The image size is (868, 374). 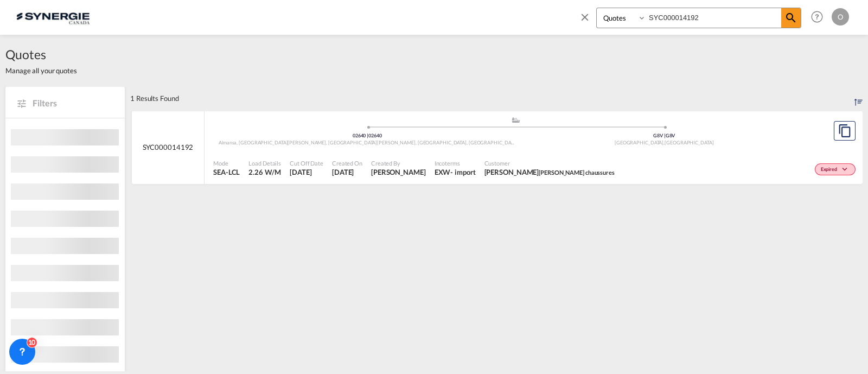 What do you see at coordinates (713, 17) in the screenshot?
I see `input: Enter Quotation Number` at bounding box center [713, 17].